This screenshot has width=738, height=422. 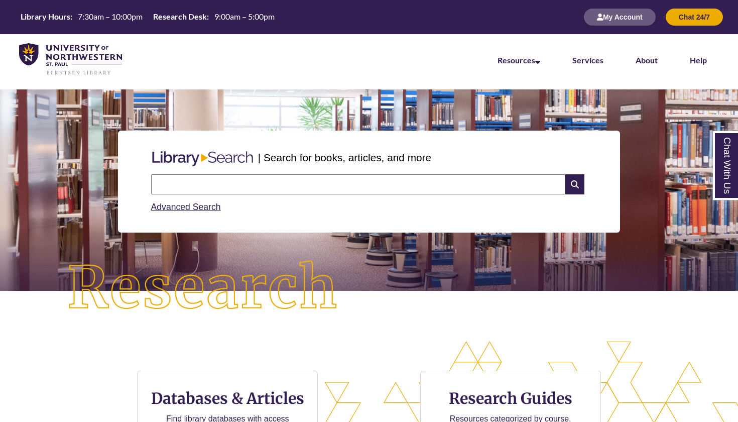 I want to click on p: | Search for books, articles, and more, so click(x=345, y=157).